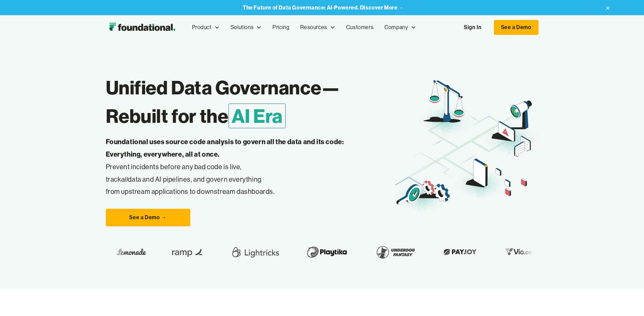 This screenshot has height=316, width=644. What do you see at coordinates (516, 28) in the screenshot?
I see `a: See a Demo` at bounding box center [516, 28].